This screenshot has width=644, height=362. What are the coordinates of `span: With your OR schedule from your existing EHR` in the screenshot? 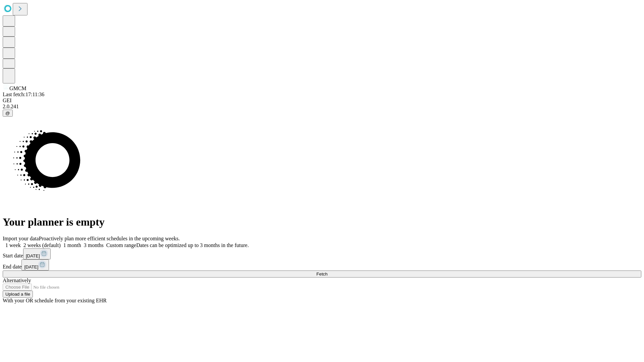 It's located at (55, 300).